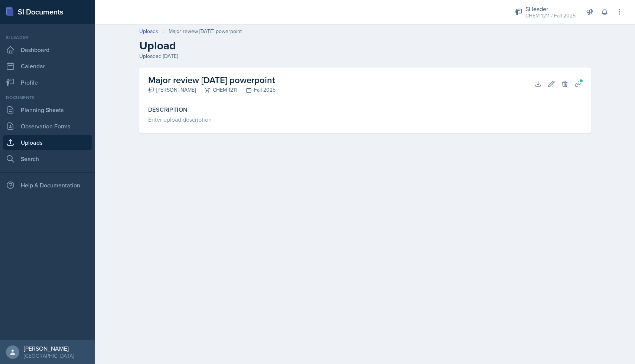 The image size is (635, 364). Describe the element at coordinates (47, 97) in the screenshot. I see `div: Documents` at that location.